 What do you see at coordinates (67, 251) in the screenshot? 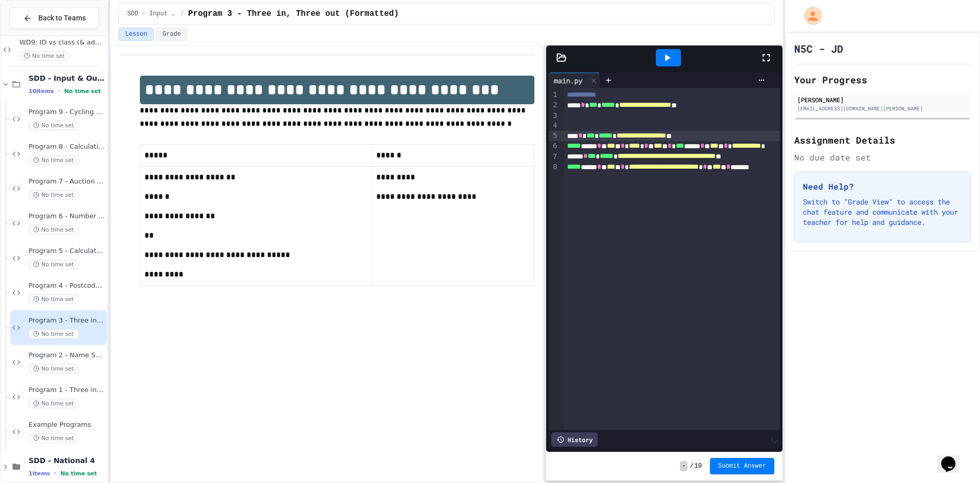
I see `span: Program 5 - Calculate the area of a rectangle` at bounding box center [67, 251].